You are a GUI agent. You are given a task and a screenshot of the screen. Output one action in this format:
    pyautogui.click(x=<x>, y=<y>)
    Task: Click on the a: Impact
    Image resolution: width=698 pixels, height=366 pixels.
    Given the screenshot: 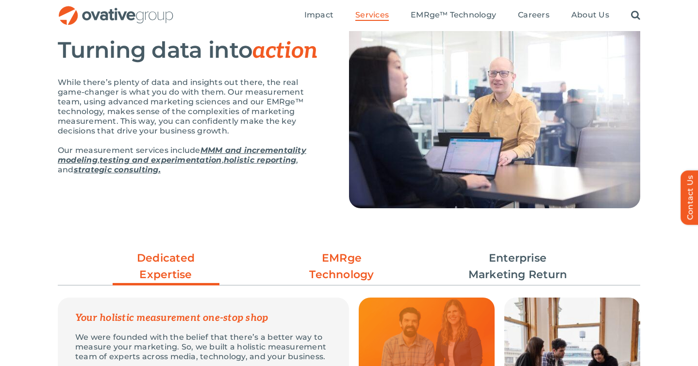 What is the action you would take?
    pyautogui.click(x=319, y=16)
    